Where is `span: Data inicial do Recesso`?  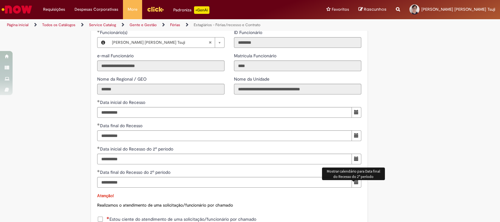 span: Data inicial do Recesso is located at coordinates (123, 102).